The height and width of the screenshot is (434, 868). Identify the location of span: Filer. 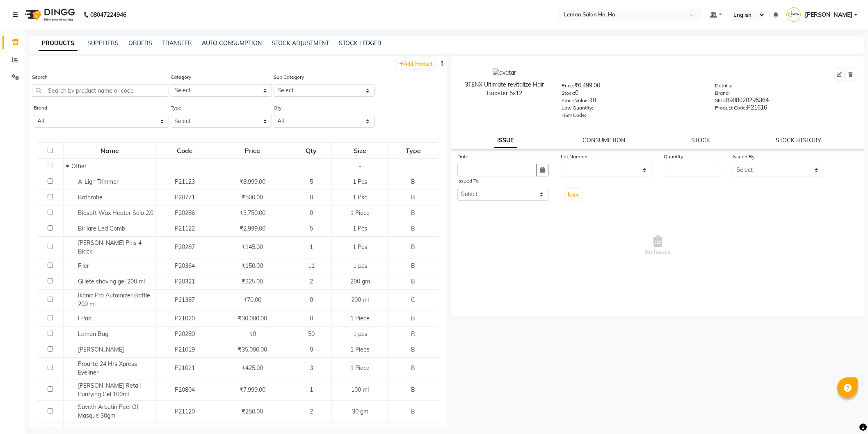
(83, 266).